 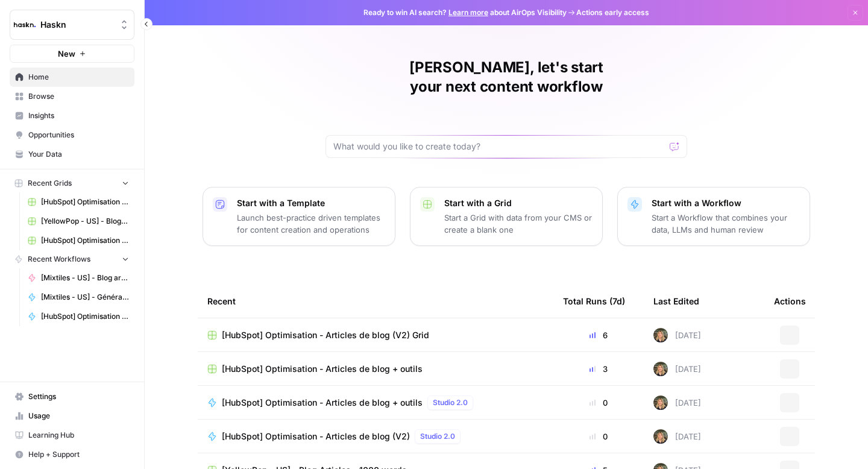 What do you see at coordinates (725, 224) in the screenshot?
I see `p: Start a Workflow that combines your data, LLMs and human review` at bounding box center [725, 224].